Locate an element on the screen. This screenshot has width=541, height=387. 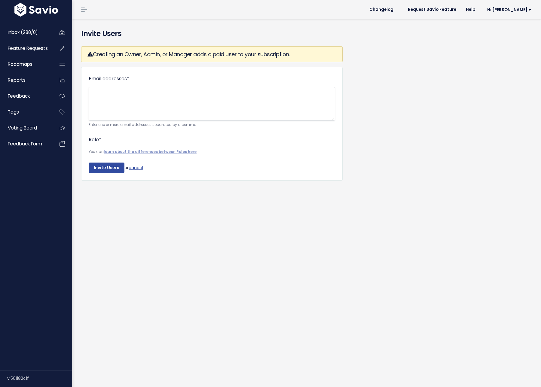
a: Reports is located at coordinates (26, 80).